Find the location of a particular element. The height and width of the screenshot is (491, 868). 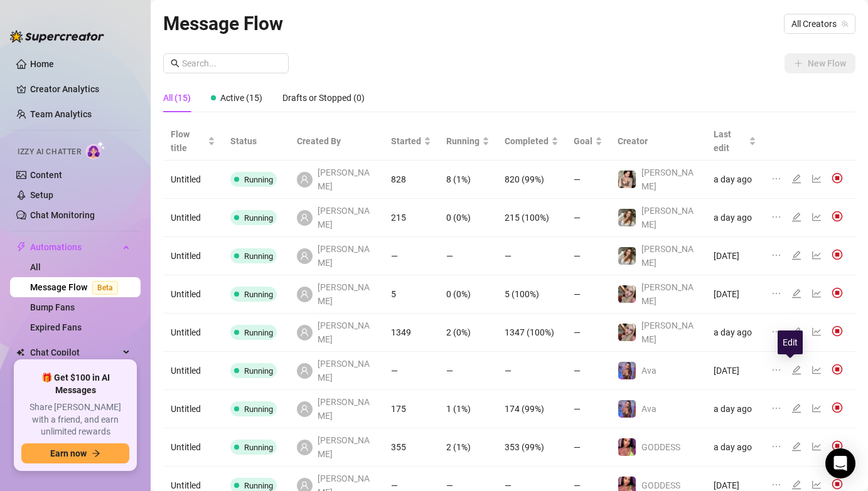

span: Automations is located at coordinates (75, 247).